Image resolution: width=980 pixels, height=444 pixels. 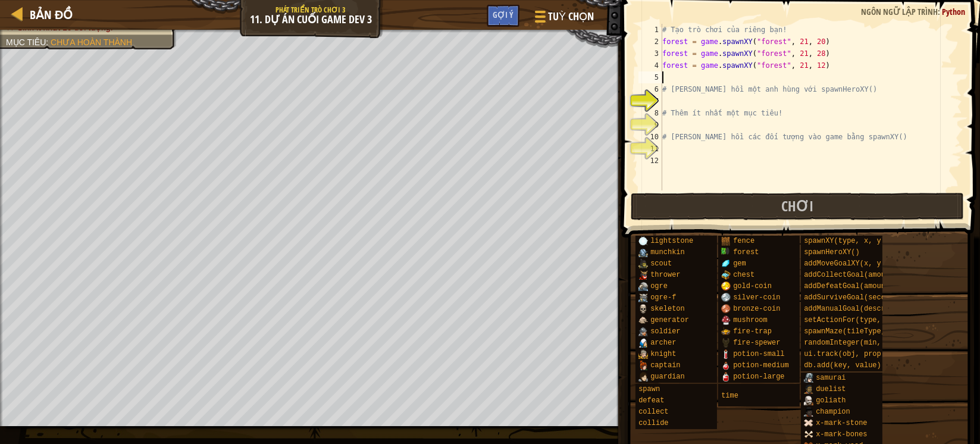 What do you see at coordinates (756, 309) in the screenshot?
I see `span: bronze-coin` at bounding box center [756, 309].